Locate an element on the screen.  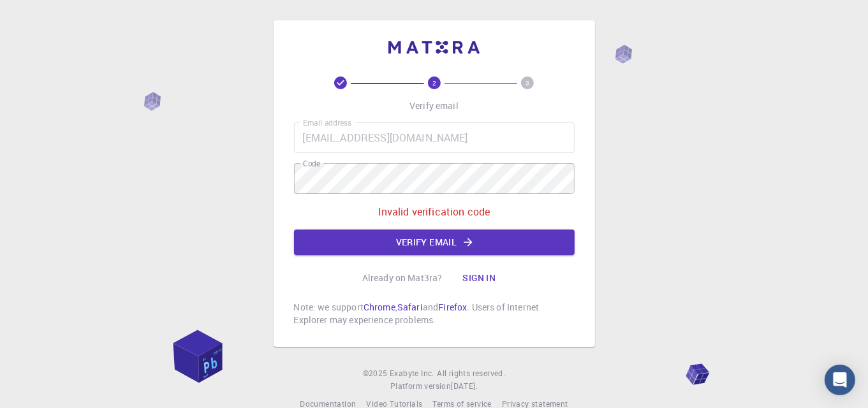
button: Verify email is located at coordinates (435, 243).